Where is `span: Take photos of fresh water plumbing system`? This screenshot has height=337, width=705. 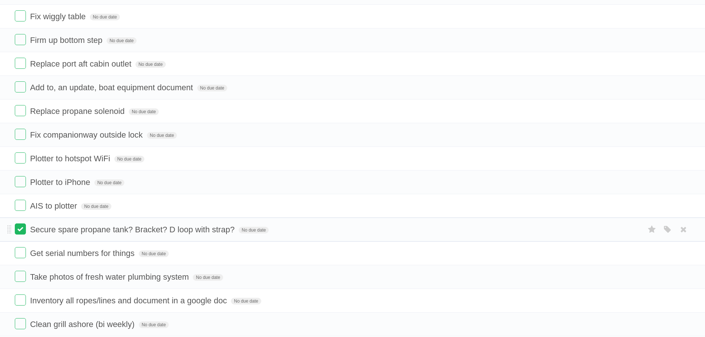
span: Take photos of fresh water plumbing system is located at coordinates (110, 277).